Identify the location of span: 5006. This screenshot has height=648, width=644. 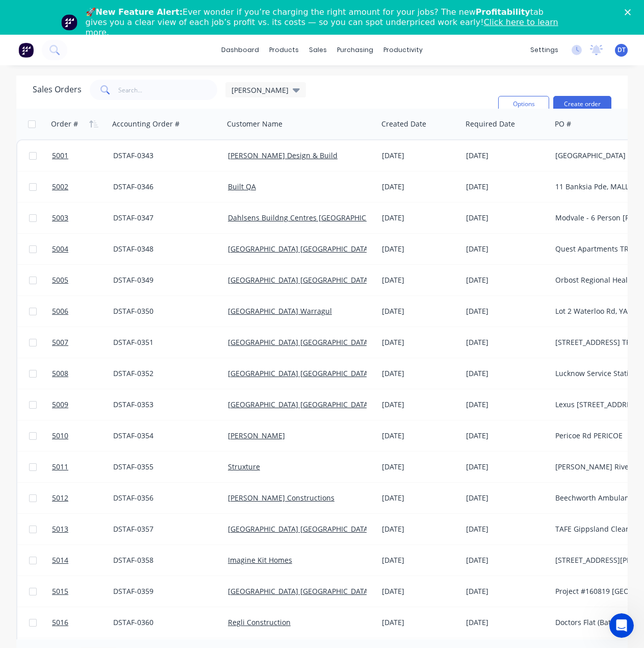
(60, 311).